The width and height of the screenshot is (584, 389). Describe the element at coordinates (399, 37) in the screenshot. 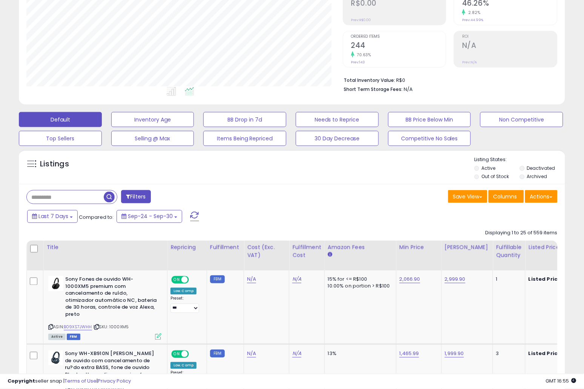

I see `span: Ordered Items` at that location.